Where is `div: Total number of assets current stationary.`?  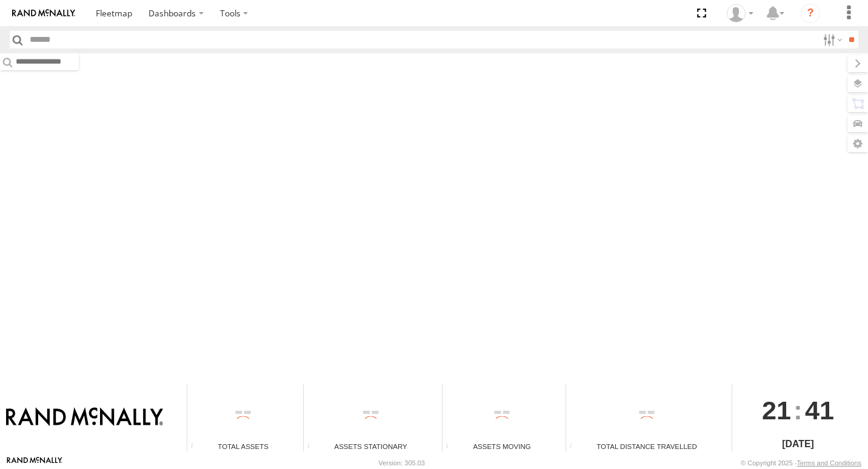
div: Total number of assets current stationary. is located at coordinates (313, 447).